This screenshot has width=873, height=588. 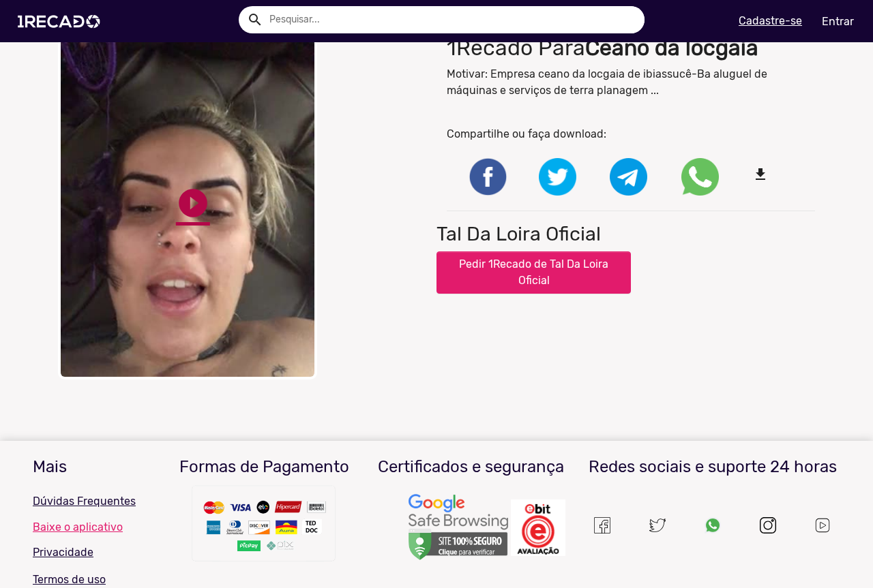 What do you see at coordinates (699, 176) in the screenshot?
I see `img: Compartilhe no whatsapp` at bounding box center [699, 176].